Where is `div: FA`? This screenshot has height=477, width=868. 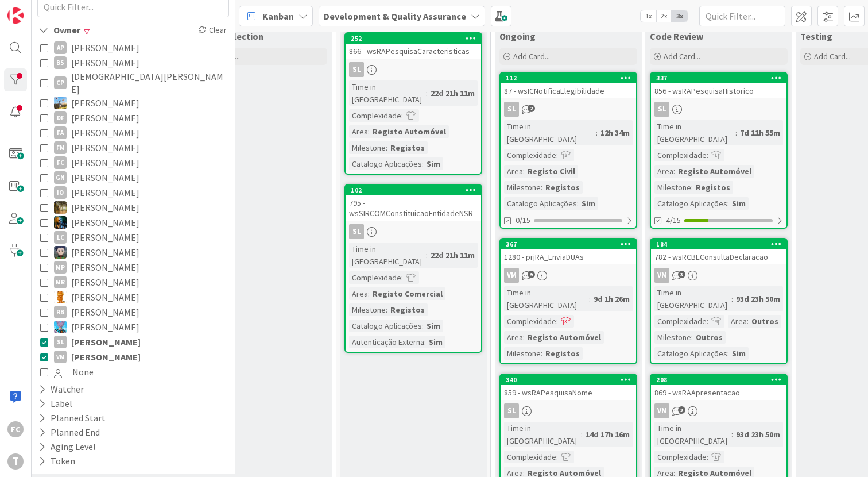 div: FA is located at coordinates (61, 133).